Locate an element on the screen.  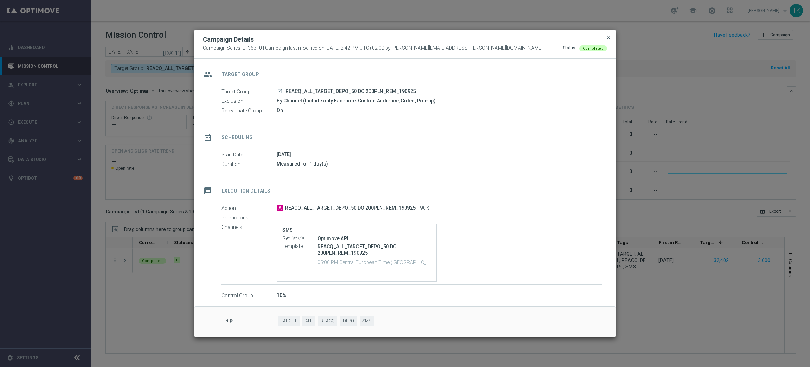
label: Duration is located at coordinates (249, 164).